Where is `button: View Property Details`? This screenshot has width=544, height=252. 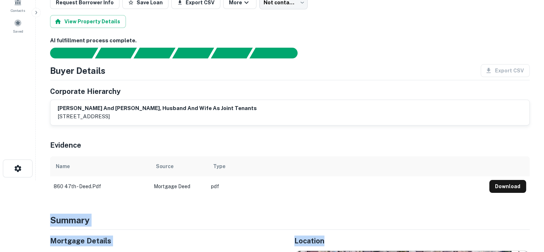
button: View Property Details is located at coordinates (88, 21).